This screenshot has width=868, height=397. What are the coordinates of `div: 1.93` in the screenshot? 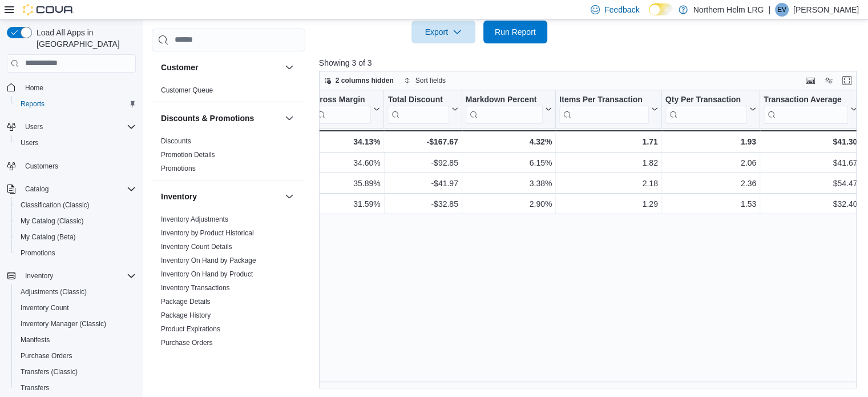 It's located at (710, 141).